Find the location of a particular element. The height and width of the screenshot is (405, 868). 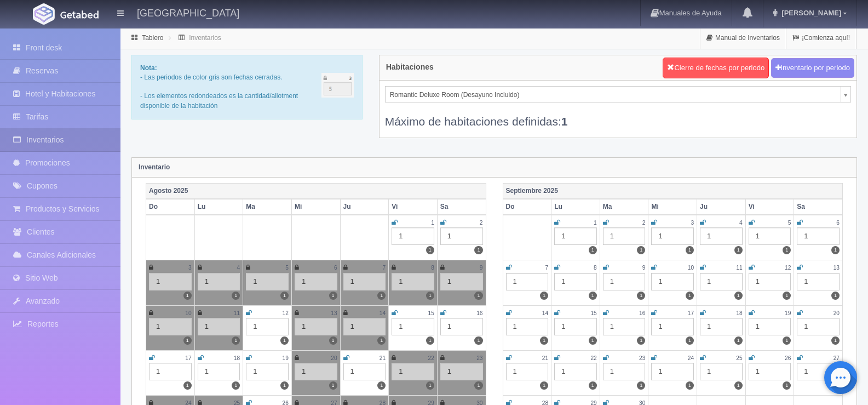

small: 12 is located at coordinates (787, 268).